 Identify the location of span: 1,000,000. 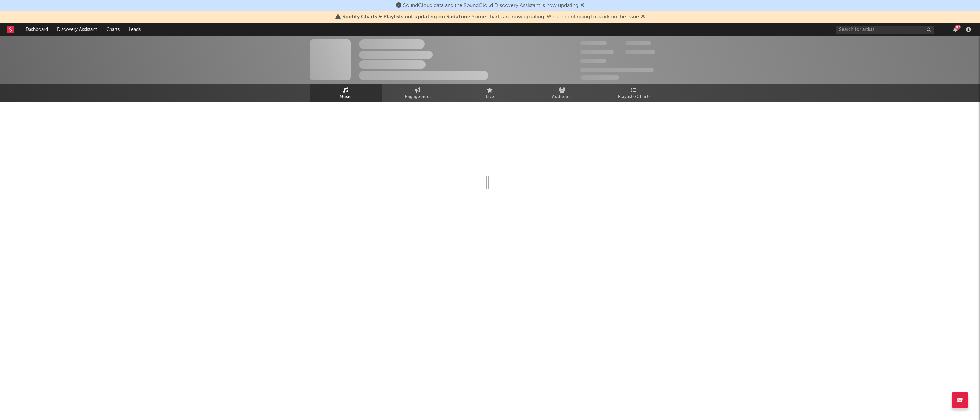
(641, 52).